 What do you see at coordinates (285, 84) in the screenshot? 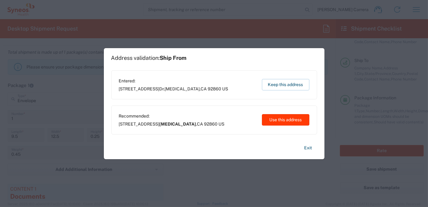
I see `button: Keep this address` at bounding box center [285, 84].